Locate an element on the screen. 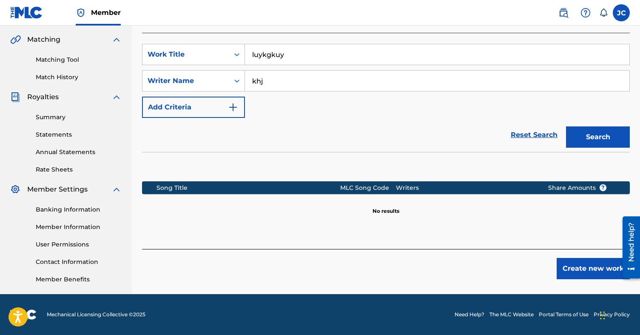 The image size is (640, 335). div: Work Title is located at coordinates (186, 54).